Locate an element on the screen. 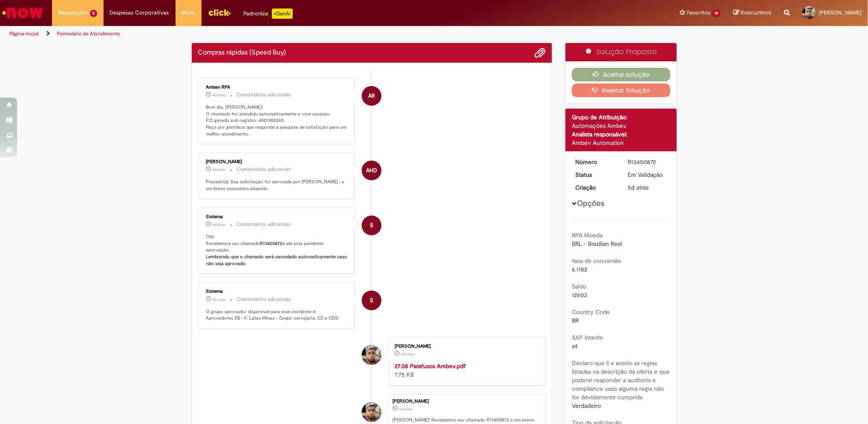 The image size is (868, 424). dt: Criação is located at coordinates (594, 188).